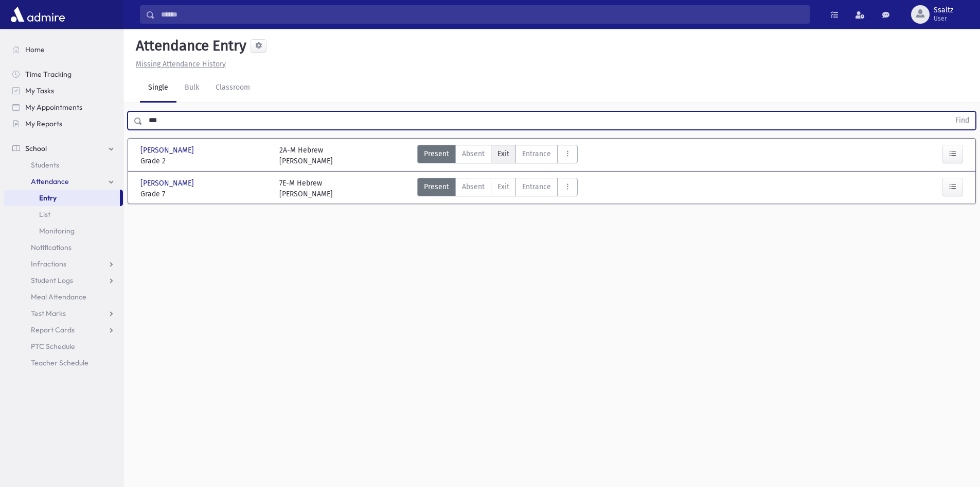  Describe the element at coordinates (63, 231) in the screenshot. I see `a: Monitoring` at that location.